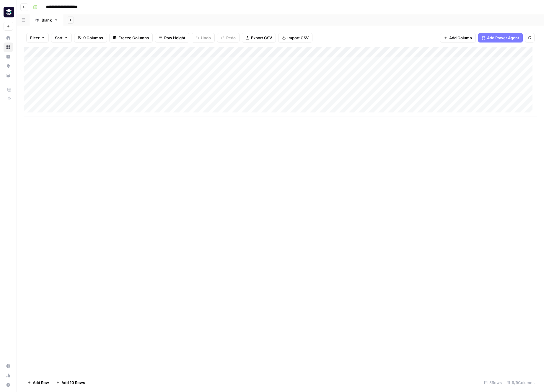 This screenshot has height=392, width=544. I want to click on span: Add Column, so click(460, 38).